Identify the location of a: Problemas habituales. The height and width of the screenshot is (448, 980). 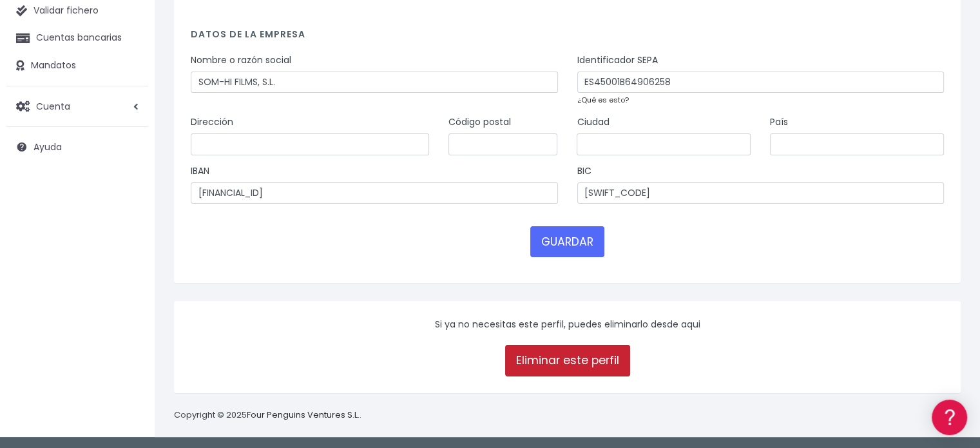
(129, 193).